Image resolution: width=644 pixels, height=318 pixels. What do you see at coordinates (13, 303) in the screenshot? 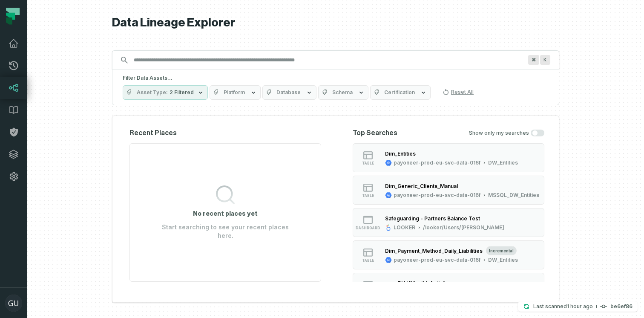
I see `img: avatar of Guy` at bounding box center [13, 303].